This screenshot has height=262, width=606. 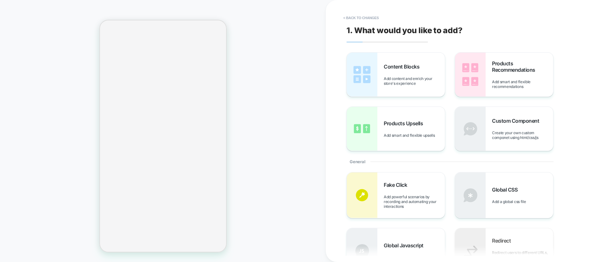 I want to click on span: Redirect, so click(x=502, y=240).